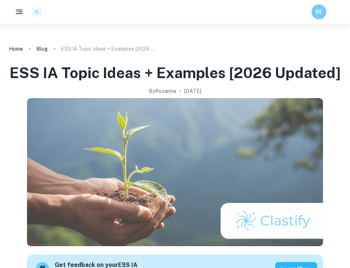  What do you see at coordinates (175, 72) in the screenshot?
I see `h1: ESS IA Topic Ideas + Examples [2026 updated]` at bounding box center [175, 72].